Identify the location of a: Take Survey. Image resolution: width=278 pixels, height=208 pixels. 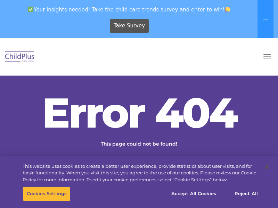
(129, 26).